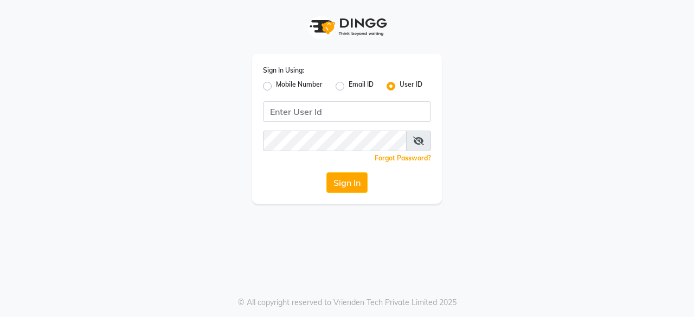 This screenshot has height=317, width=694. What do you see at coordinates (361, 86) in the screenshot?
I see `label: Email ID` at bounding box center [361, 86].